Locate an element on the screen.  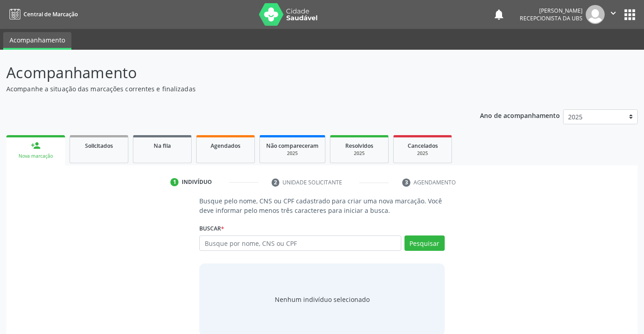
span: Recepcionista da UBS is located at coordinates (551, 18).